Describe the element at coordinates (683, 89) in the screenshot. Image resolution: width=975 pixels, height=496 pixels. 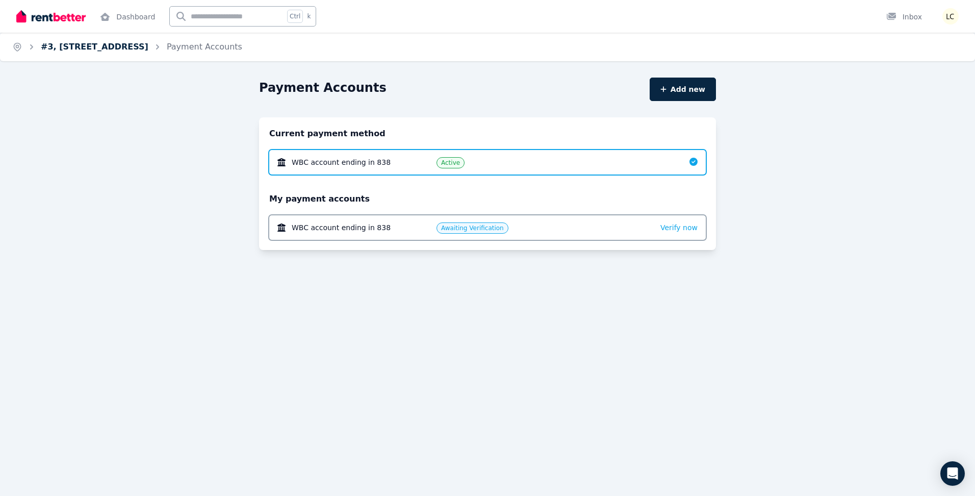
I see `button: Add new` at that location.